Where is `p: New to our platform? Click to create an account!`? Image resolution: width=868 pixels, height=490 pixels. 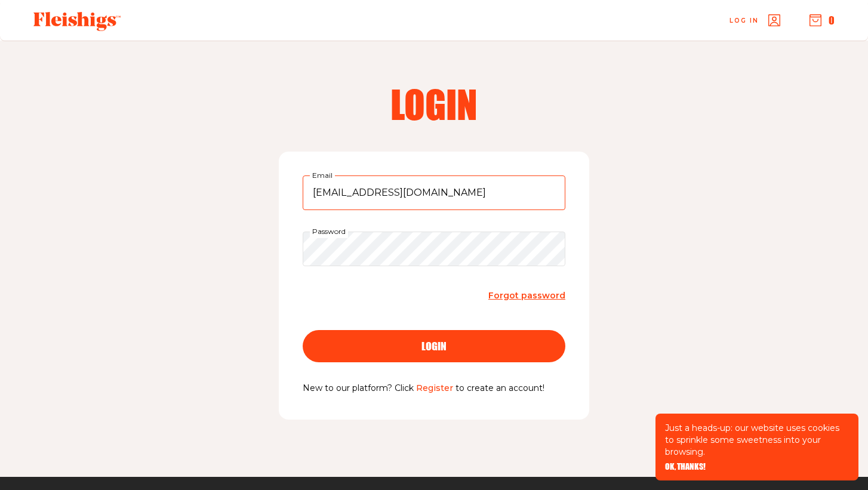
p: New to our platform? Click to create an account! is located at coordinates (434, 388).